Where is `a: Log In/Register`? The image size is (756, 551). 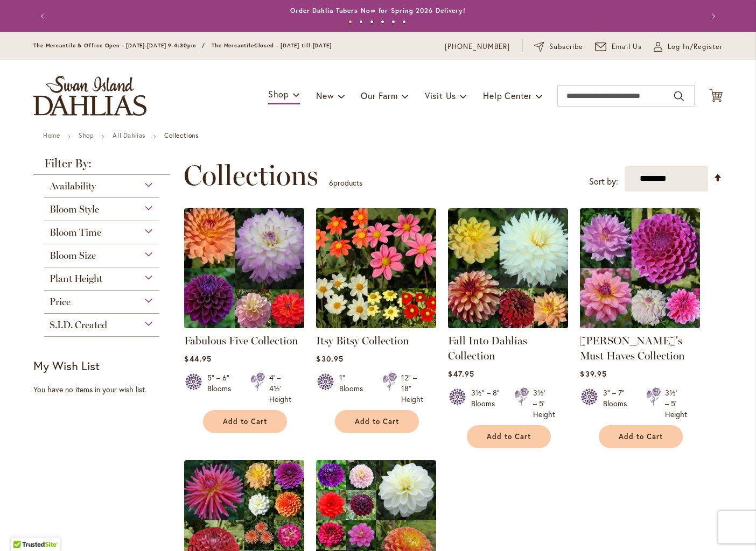 a: Log In/Register is located at coordinates (688, 47).